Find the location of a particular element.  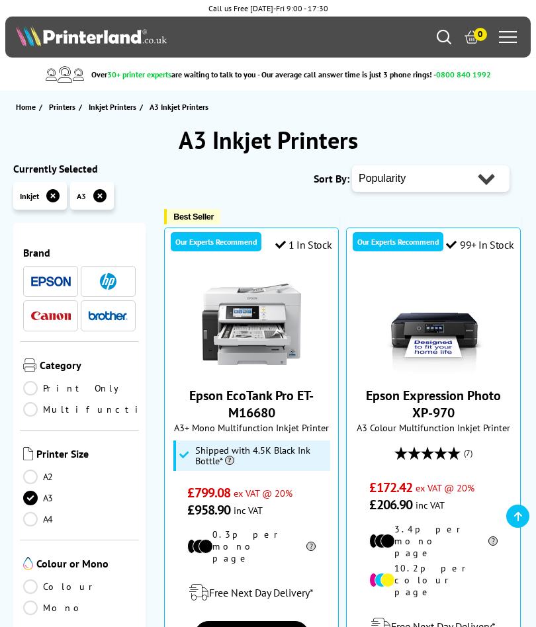

span: Over are waiting to talk to you is located at coordinates (173, 74).